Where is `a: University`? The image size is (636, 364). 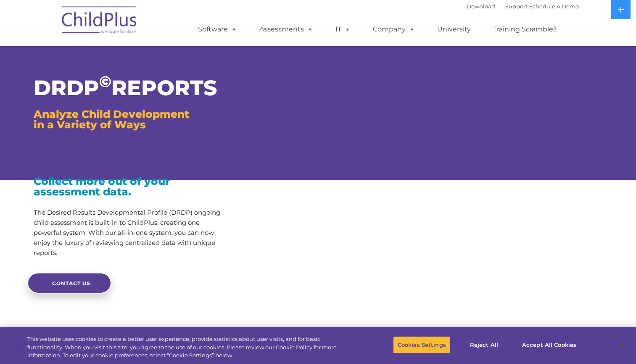 a: University is located at coordinates (454, 29).